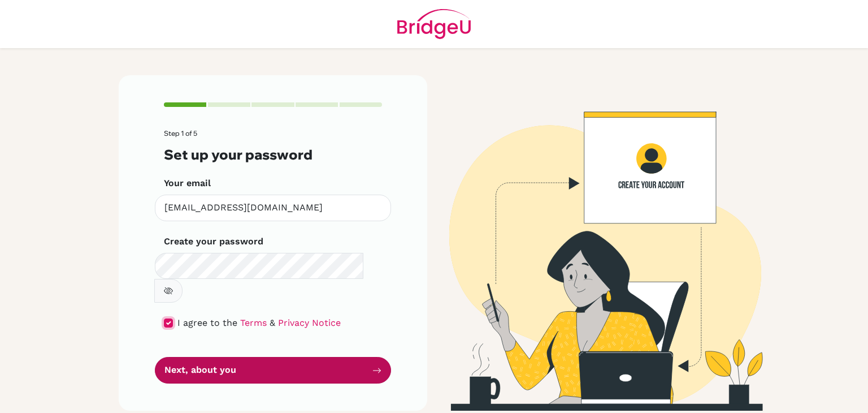  I want to click on button: Next, about you, so click(273, 370).